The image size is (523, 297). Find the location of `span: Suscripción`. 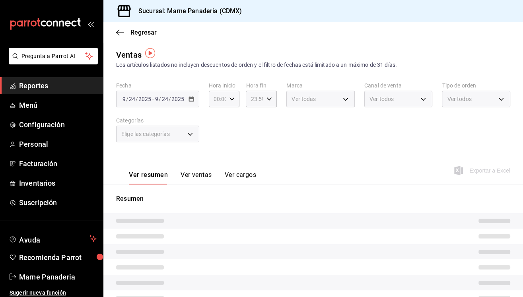

span: Suscripción is located at coordinates (58, 203).